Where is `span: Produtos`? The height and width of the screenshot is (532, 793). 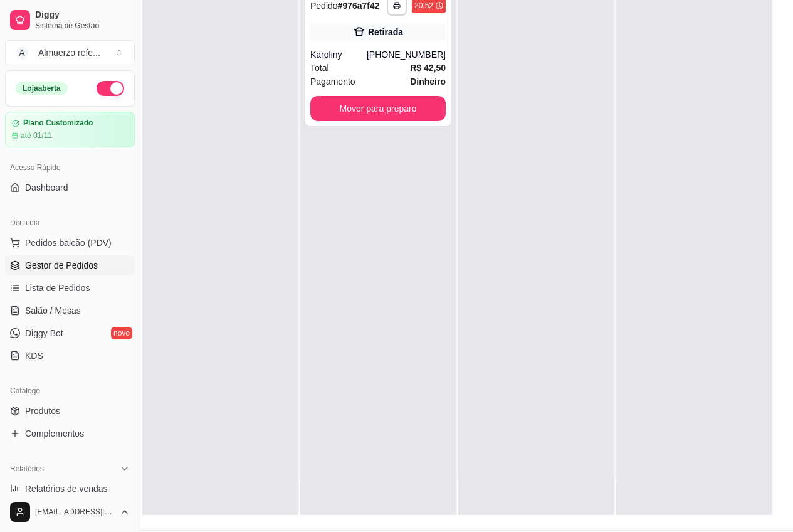 span: Produtos is located at coordinates (43, 411).